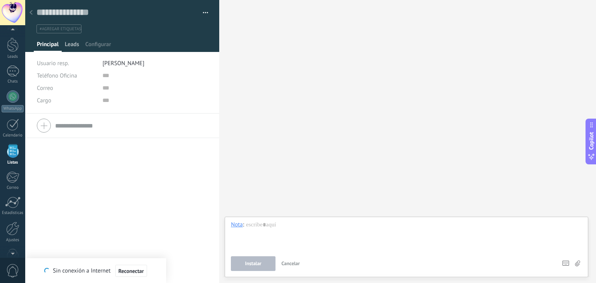 Image resolution: width=596 pixels, height=283 pixels. What do you see at coordinates (45, 88) in the screenshot?
I see `button: Correo` at bounding box center [45, 88].